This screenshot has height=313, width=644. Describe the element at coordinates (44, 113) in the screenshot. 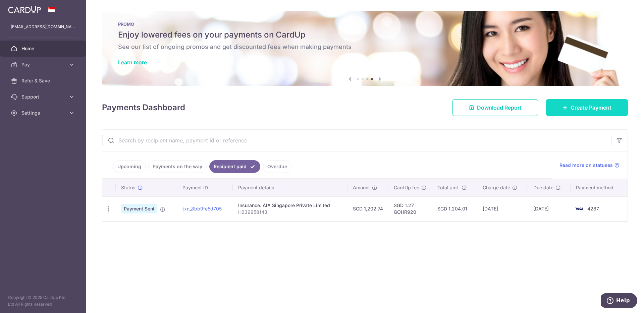

I see `span: Settings` at that location.